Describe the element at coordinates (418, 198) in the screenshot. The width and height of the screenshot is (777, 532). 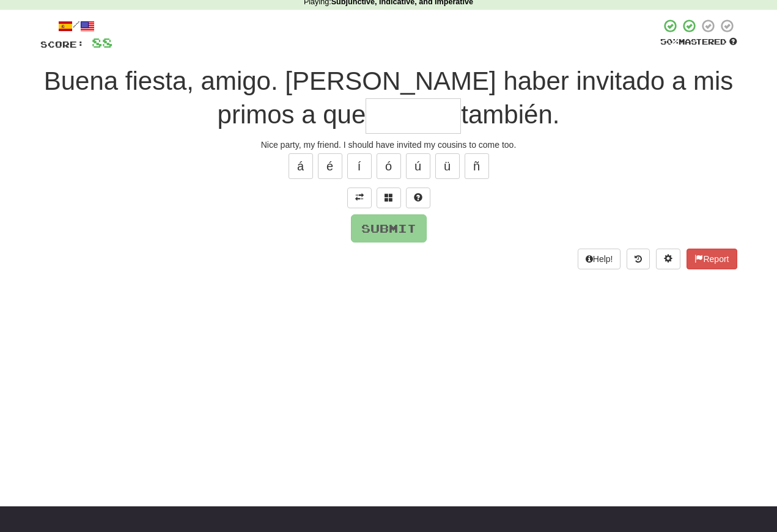
I see `button: Single letter hint - you only get 1 per sentence and score half the points! alt+h` at that location.